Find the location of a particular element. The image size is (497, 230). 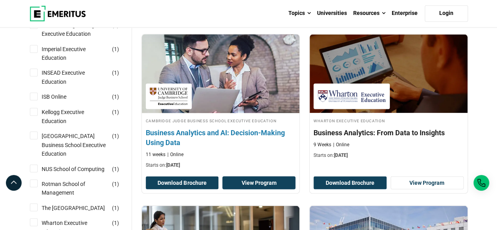

img: Business Analytics: From Data to Insights | Online Data Science and Analytics Course is located at coordinates (389, 73).